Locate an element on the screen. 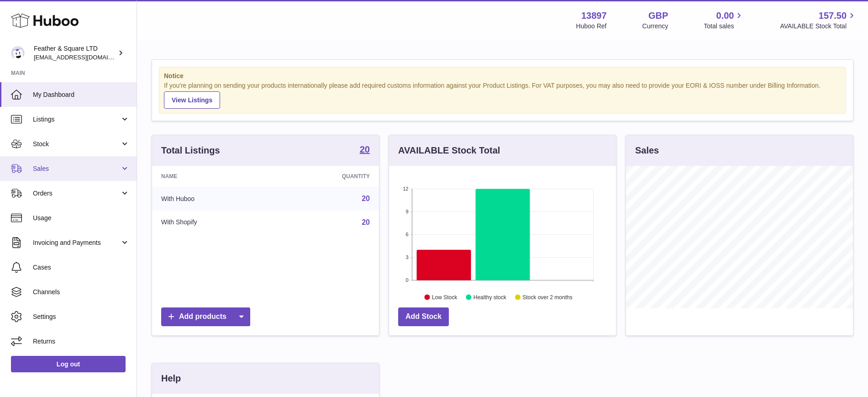 The height and width of the screenshot is (397, 868). span: Orders is located at coordinates (76, 193).